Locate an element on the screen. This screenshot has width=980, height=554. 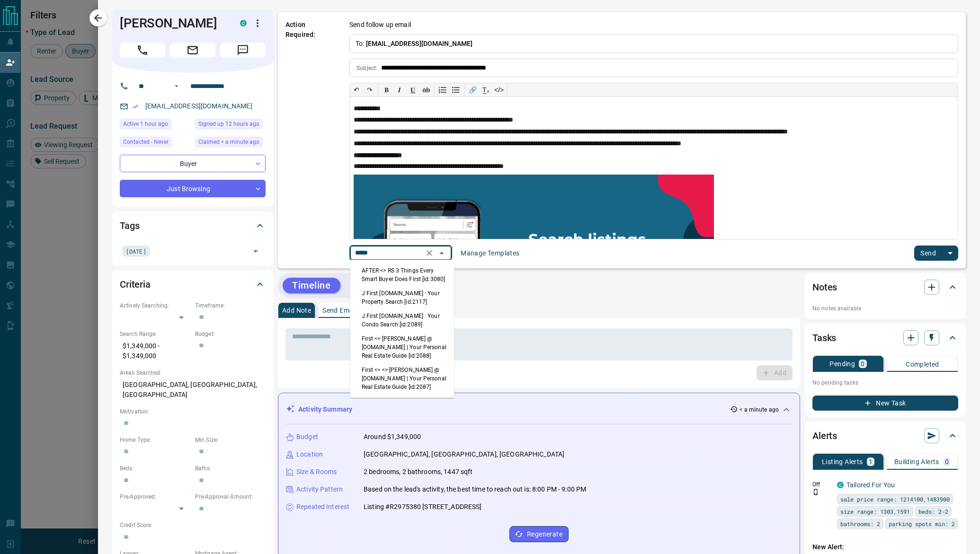
p: Baths: is located at coordinates (230, 469).